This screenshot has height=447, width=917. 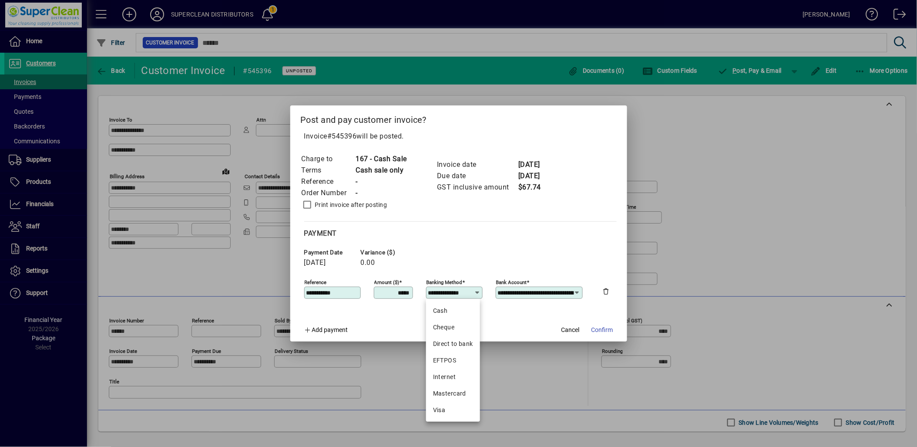 What do you see at coordinates (453, 376) in the screenshot?
I see `div: Internet` at bounding box center [453, 376].